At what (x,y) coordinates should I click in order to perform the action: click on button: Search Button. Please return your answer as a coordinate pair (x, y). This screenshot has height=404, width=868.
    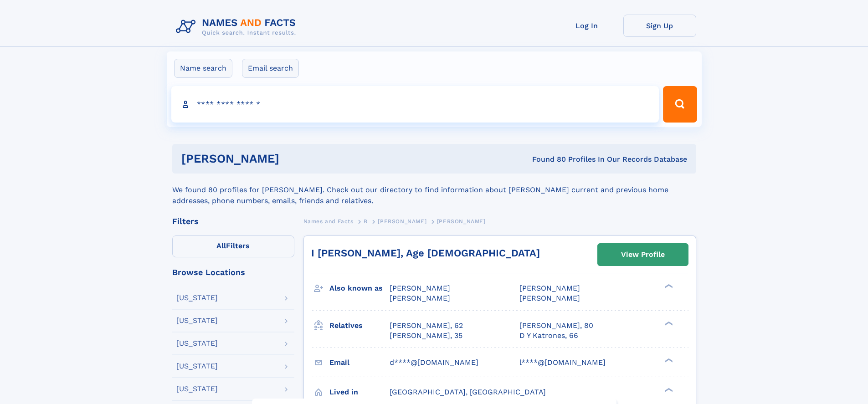
    Looking at the image, I should click on (679, 104).